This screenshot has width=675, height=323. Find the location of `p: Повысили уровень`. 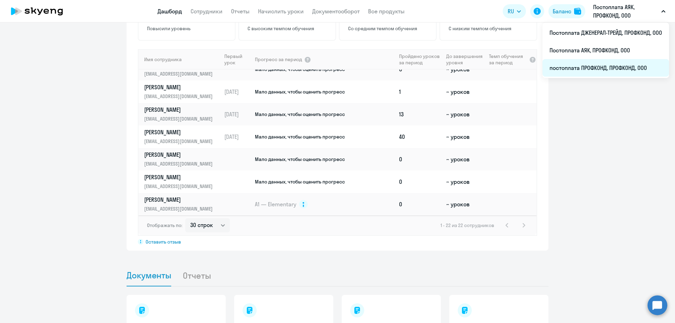

p: Повысили уровень is located at coordinates (188, 28).